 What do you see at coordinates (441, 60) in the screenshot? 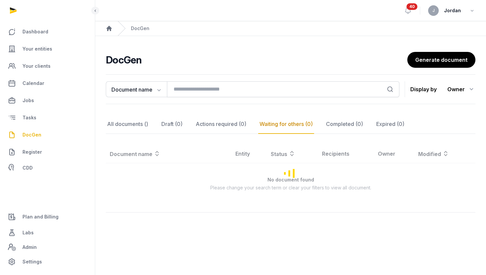
I see `a: Generate document` at bounding box center [441, 60].